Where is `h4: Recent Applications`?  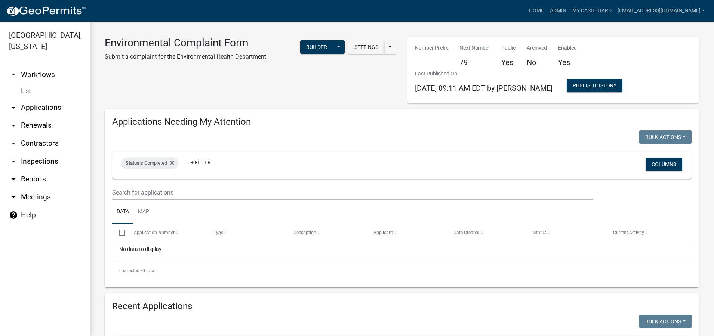 h4: Recent Applications is located at coordinates (402, 307).